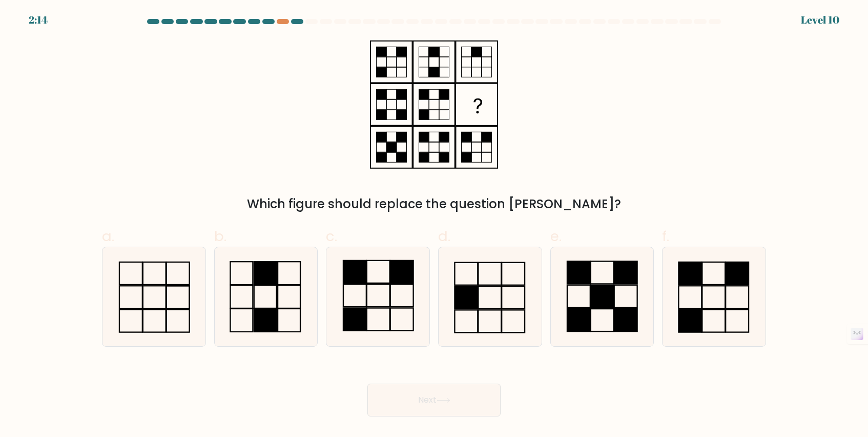 The width and height of the screenshot is (868, 437). What do you see at coordinates (434, 400) in the screenshot?
I see `button: Next` at bounding box center [434, 400].